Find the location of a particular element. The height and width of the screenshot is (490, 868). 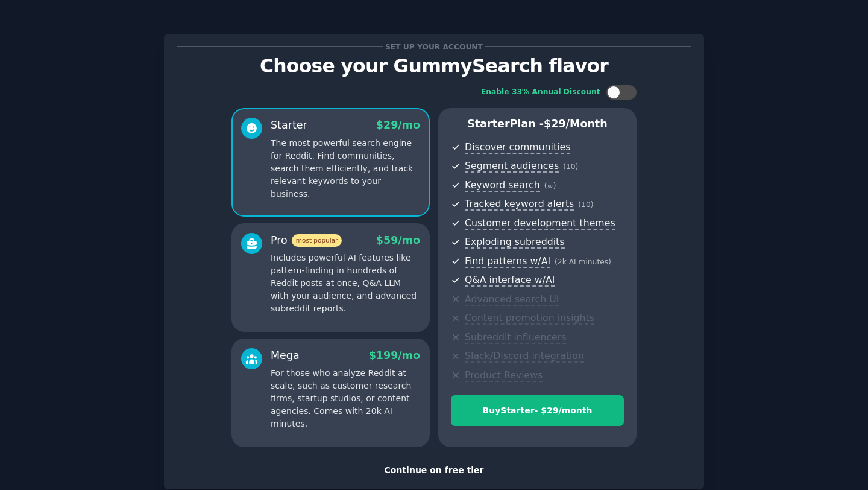

span: $ 59 /mo is located at coordinates (398, 240).